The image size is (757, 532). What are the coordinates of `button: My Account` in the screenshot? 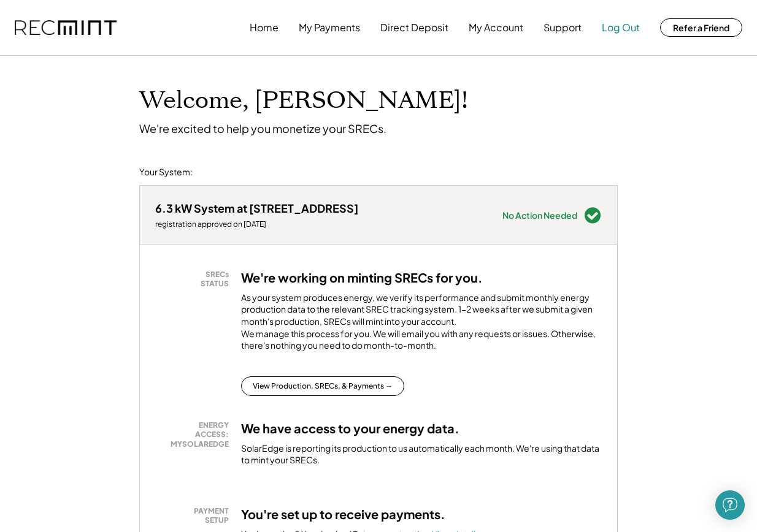 It's located at (496, 28).